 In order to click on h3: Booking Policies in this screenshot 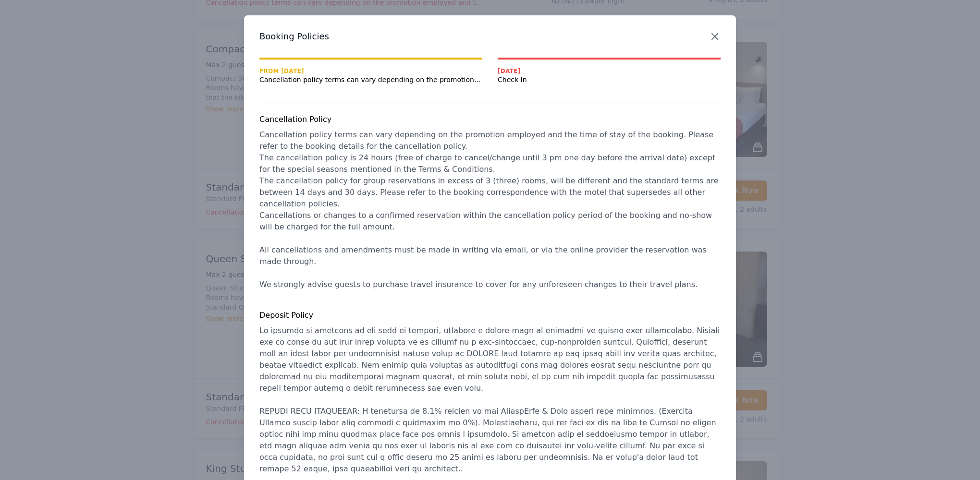, I will do `click(490, 37)`.